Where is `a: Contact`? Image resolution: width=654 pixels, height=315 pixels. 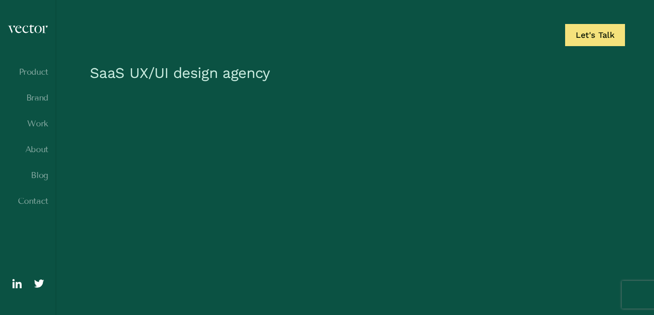 a: Contact is located at coordinates (28, 201).